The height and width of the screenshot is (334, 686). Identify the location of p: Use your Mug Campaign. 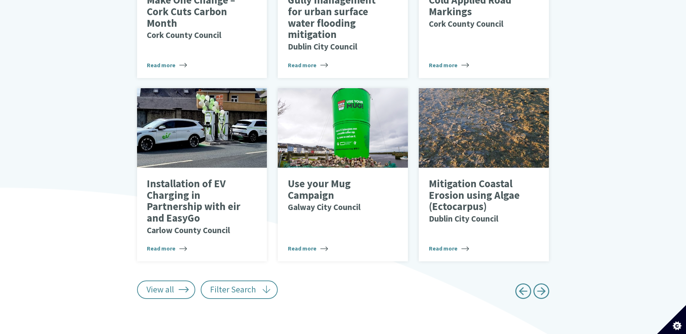
(337, 195).